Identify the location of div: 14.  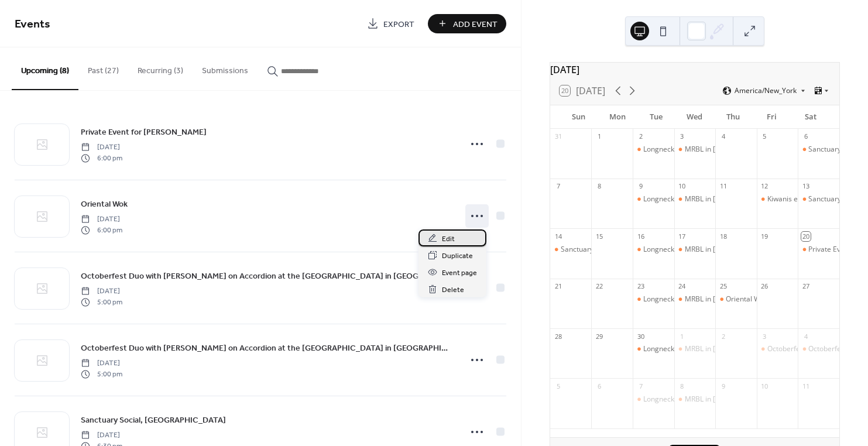
(558, 235).